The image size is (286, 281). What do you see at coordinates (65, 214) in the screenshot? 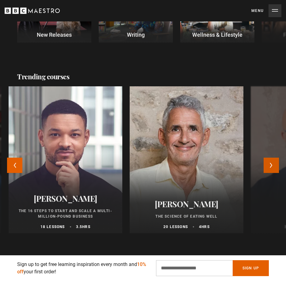
I see `p: The 16 Steps to Start and Scale a Multi-Million-Pound Business` at bounding box center [65, 214].